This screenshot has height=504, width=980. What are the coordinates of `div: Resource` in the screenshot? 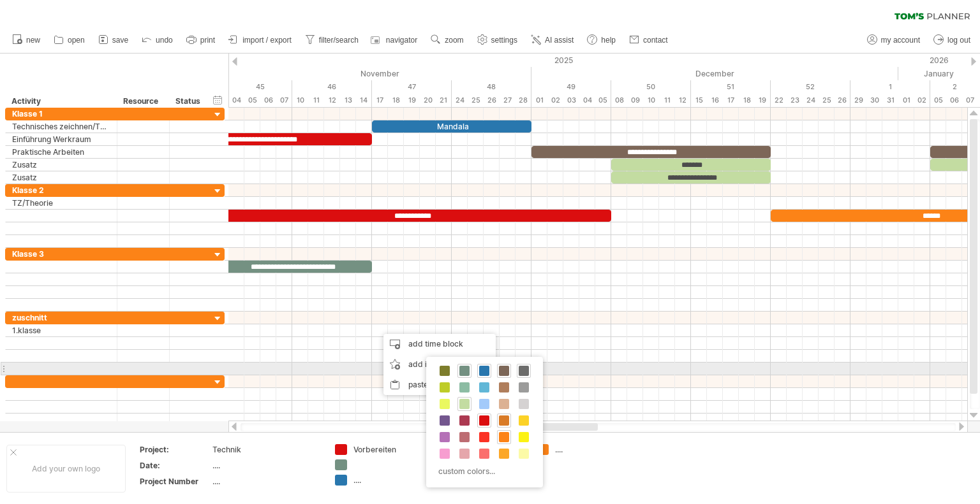 It's located at (142, 101).